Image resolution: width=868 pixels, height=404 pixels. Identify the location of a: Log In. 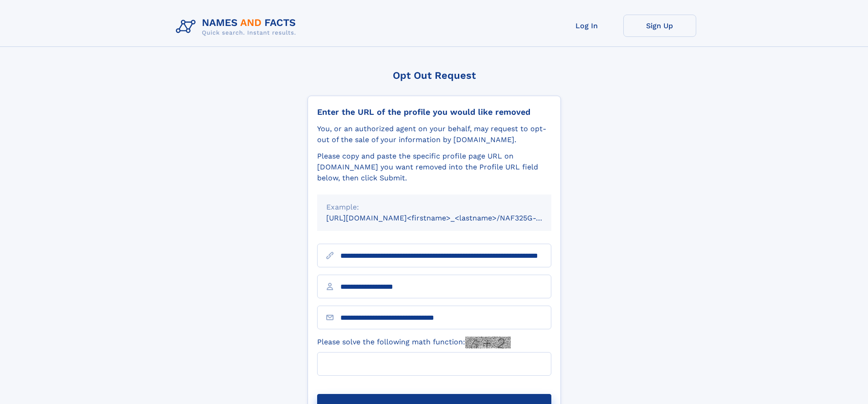
(587, 25).